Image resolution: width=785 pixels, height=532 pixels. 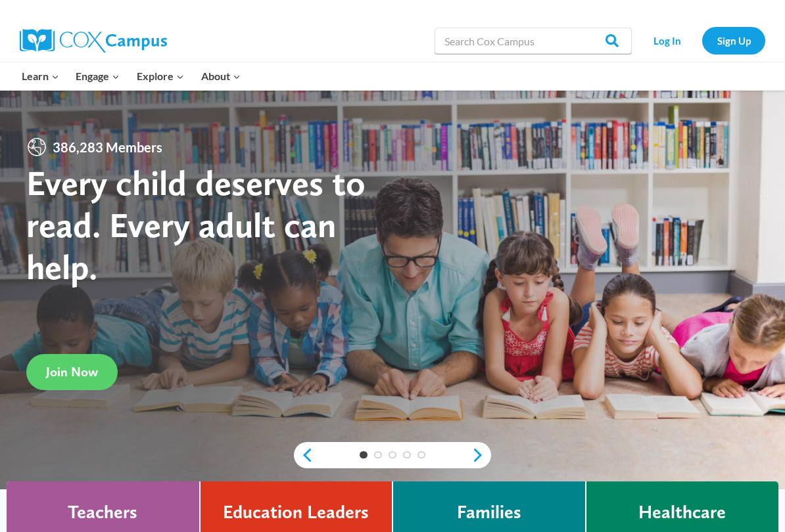 What do you see at coordinates (407, 456) in the screenshot?
I see `a: 4` at bounding box center [407, 456].